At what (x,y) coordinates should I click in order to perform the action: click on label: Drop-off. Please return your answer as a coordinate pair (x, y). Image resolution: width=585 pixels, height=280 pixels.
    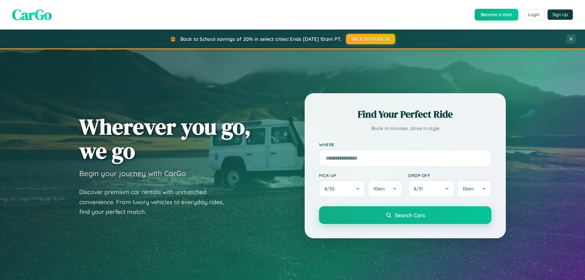
    Looking at the image, I should click on (450, 175).